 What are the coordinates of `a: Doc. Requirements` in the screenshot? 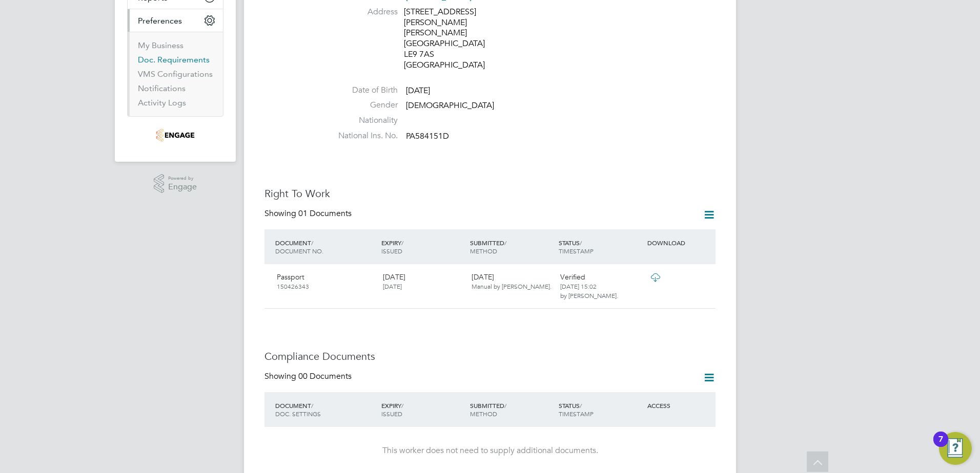 It's located at (174, 59).